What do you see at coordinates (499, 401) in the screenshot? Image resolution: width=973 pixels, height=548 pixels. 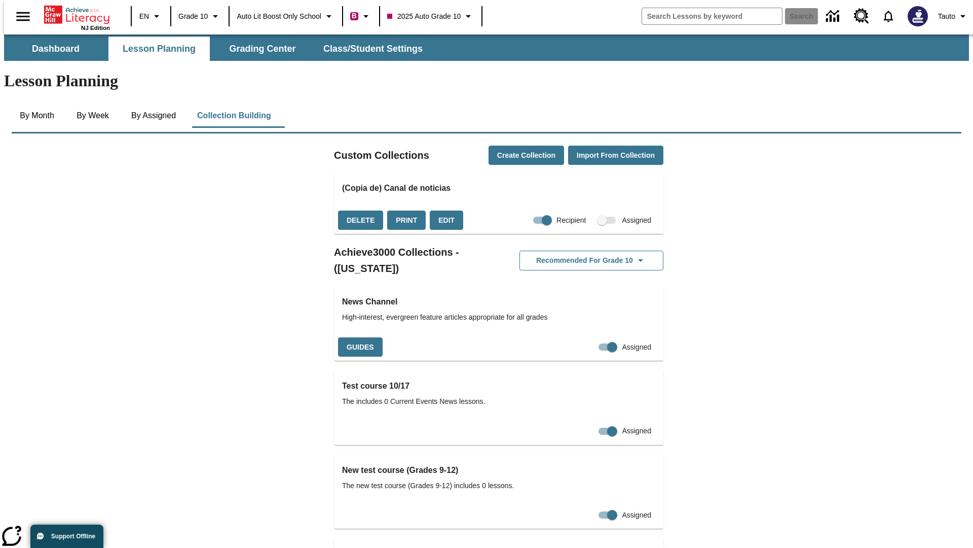 I see `span: The includes 0 Current Events News lessons.` at bounding box center [499, 401].